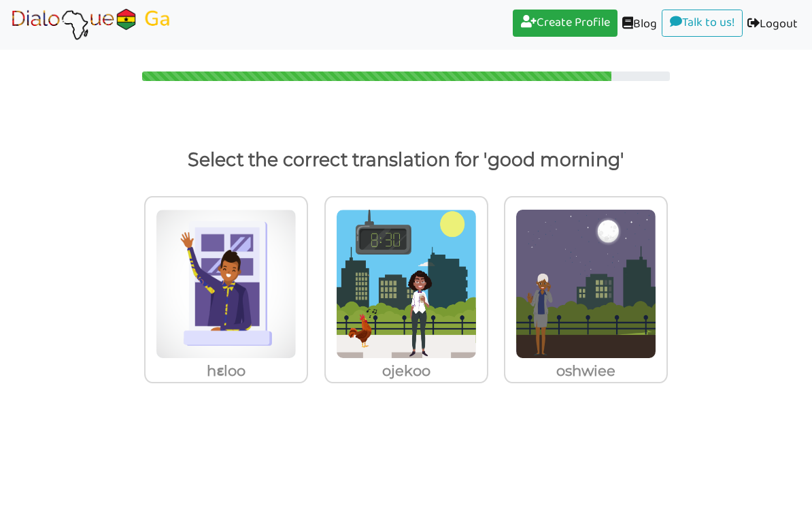 This screenshot has width=812, height=514. Describe the element at coordinates (226, 284) in the screenshot. I see `img: welcome-textile.png` at that location.